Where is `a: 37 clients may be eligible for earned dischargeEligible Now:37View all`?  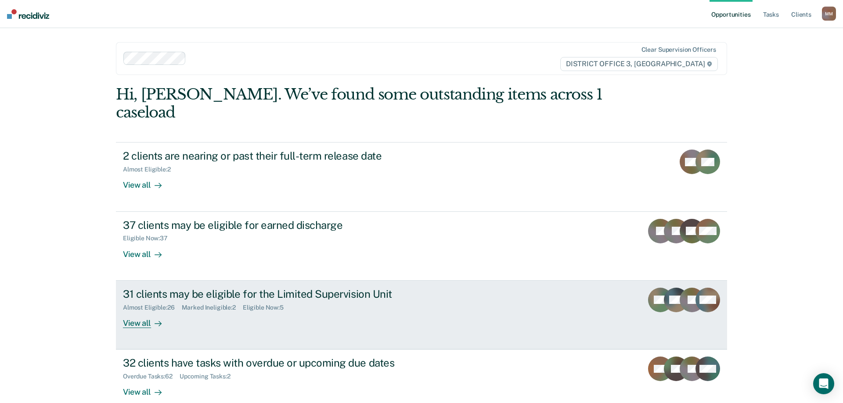
a: 37 clients may be eligible for earned dischargeEligible Now:37View all is located at coordinates (421, 246).